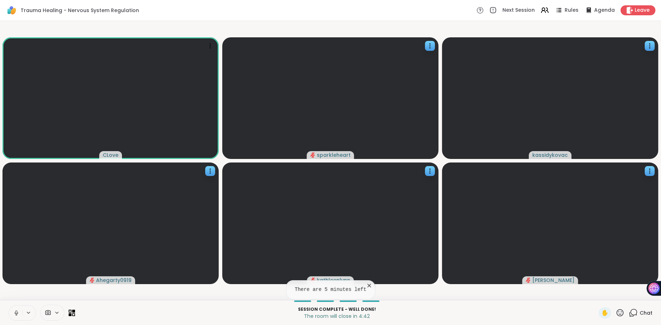  What do you see at coordinates (333, 155) in the screenshot?
I see `span: sparkleheart` at bounding box center [333, 155].